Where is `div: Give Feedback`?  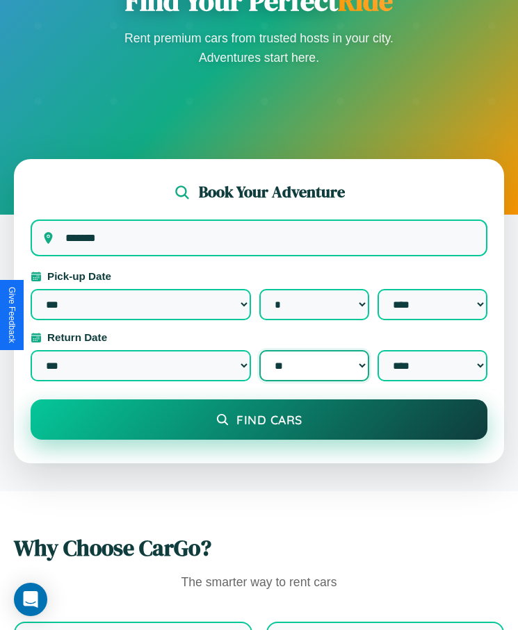
div: Give Feedback is located at coordinates (12, 315).